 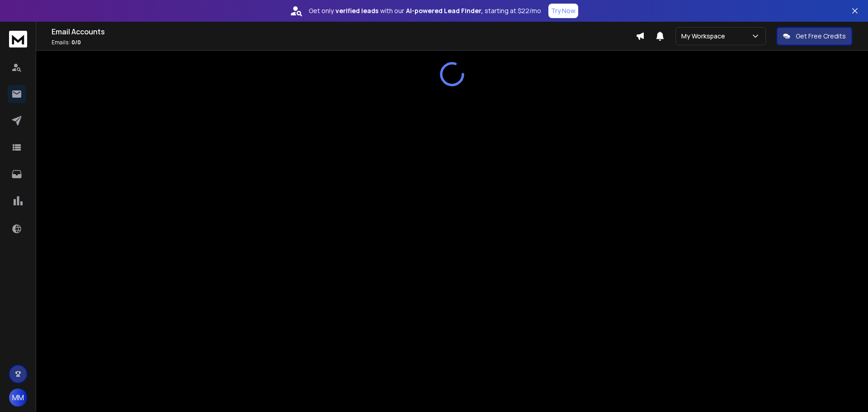 I want to click on span: MM, so click(x=18, y=397).